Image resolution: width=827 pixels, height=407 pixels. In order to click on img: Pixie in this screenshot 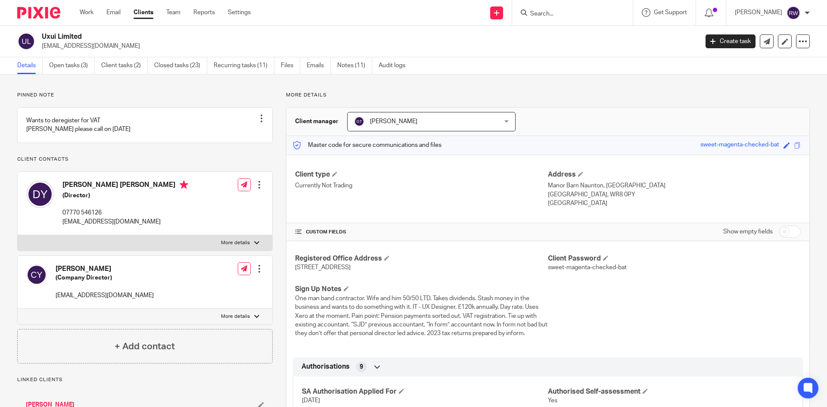, I will do `click(39, 12)`.